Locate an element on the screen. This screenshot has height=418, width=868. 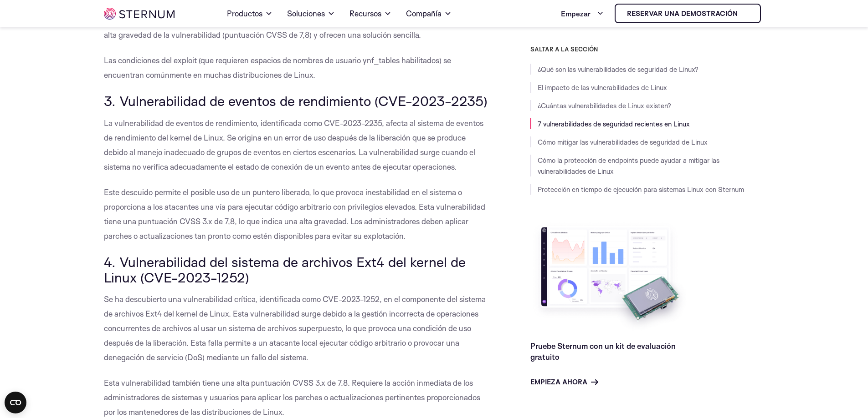
font: Esta vulnerabilidad también tiene una alta puntuación CVSS 3.x de 7.8. Requiere la acción inmedia... is located at coordinates (292, 397).